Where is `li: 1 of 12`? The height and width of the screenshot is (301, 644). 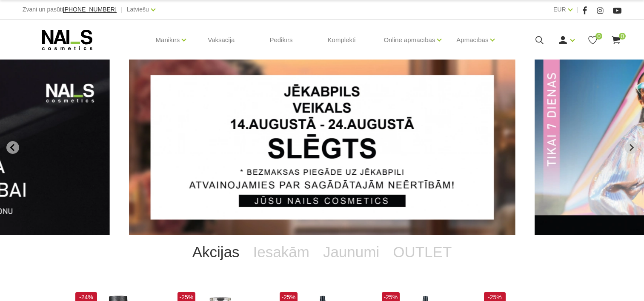 li: 1 of 12 is located at coordinates (322, 147).